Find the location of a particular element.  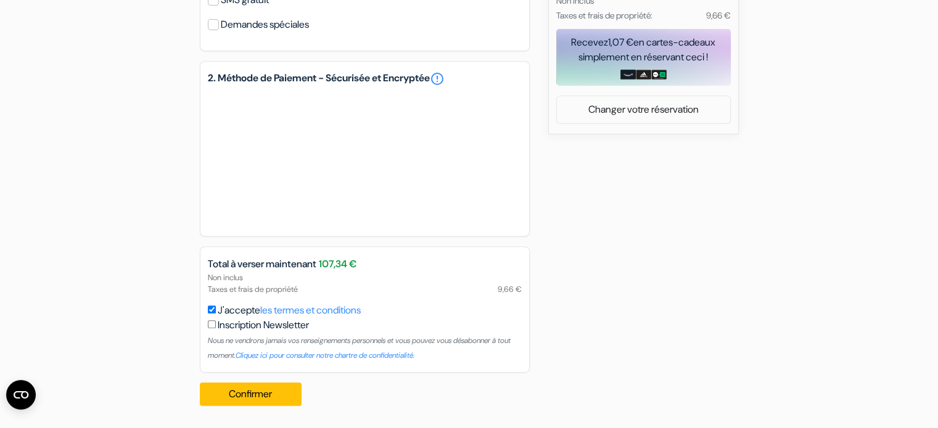

small: Taxes et frais de propriété: is located at coordinates (604, 15).